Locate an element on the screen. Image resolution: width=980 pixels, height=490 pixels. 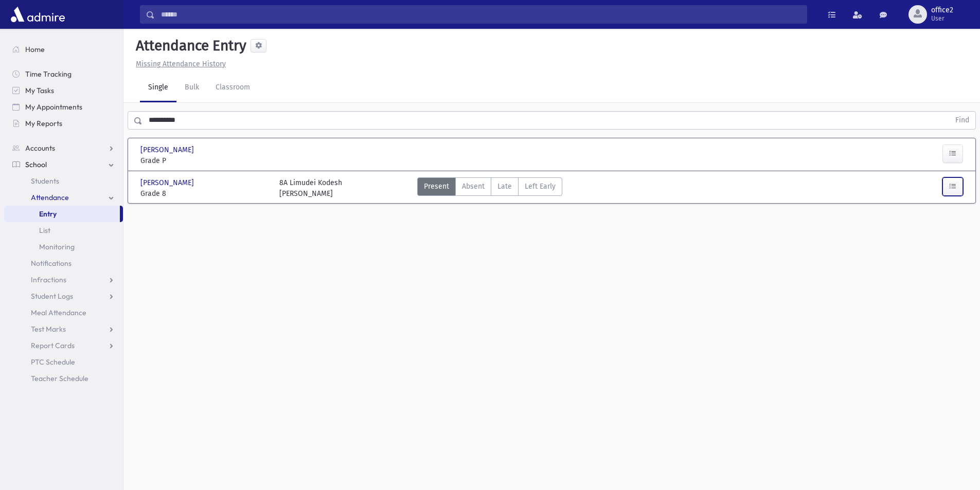
a: Meal Attendance is located at coordinates (63, 313).